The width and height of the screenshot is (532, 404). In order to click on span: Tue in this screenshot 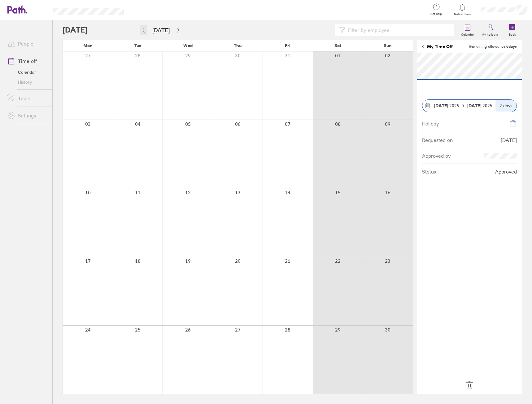, I will do `click(138, 46)`.